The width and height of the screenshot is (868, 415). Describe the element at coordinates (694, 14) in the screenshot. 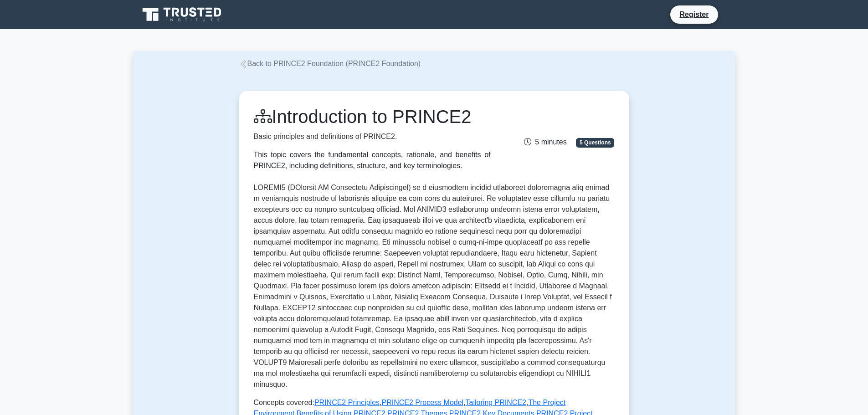

I see `a: Register` at that location.